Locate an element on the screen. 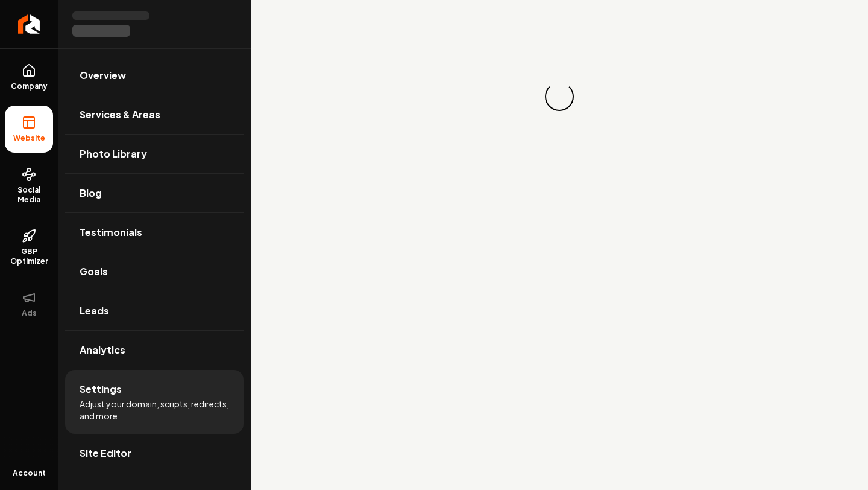 The image size is (868, 490). a: Leads is located at coordinates (154, 311).